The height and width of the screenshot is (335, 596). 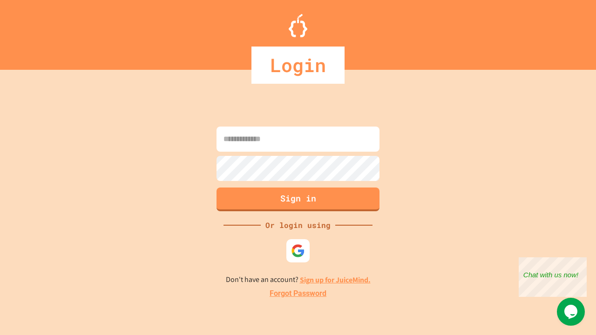 I want to click on div: Login, so click(x=298, y=65).